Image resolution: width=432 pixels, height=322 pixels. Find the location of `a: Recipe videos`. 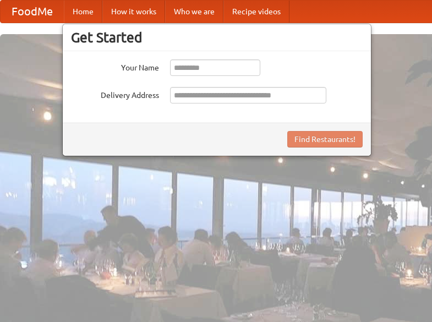

a: Recipe videos is located at coordinates (257, 12).